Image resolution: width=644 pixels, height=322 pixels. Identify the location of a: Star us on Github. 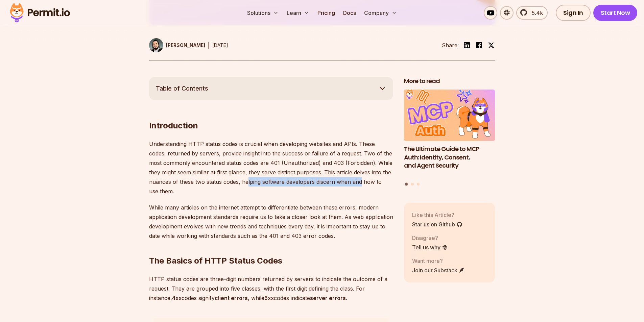
(437, 224).